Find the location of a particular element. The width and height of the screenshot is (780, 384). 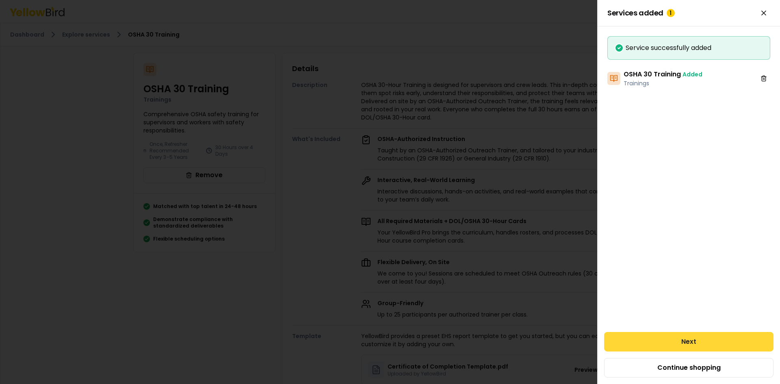

span: Added is located at coordinates (692, 74).